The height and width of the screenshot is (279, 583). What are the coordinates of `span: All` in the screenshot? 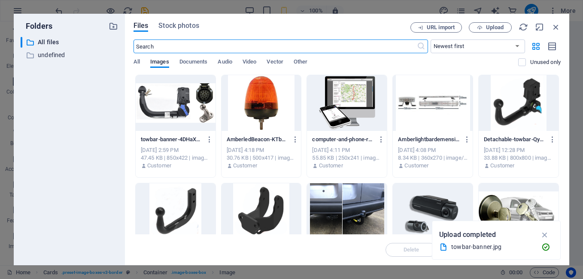 It's located at (137, 63).